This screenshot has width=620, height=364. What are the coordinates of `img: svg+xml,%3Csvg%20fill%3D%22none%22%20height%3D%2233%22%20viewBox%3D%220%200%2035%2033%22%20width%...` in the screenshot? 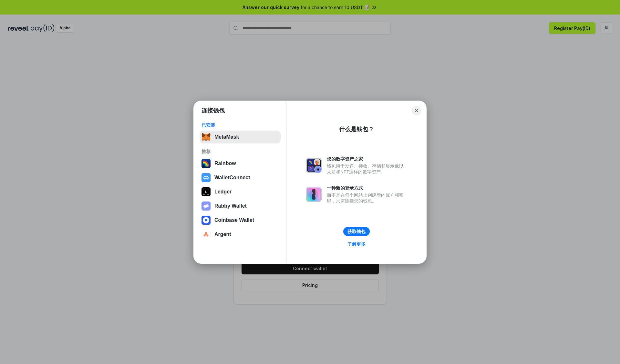 It's located at (206, 137).